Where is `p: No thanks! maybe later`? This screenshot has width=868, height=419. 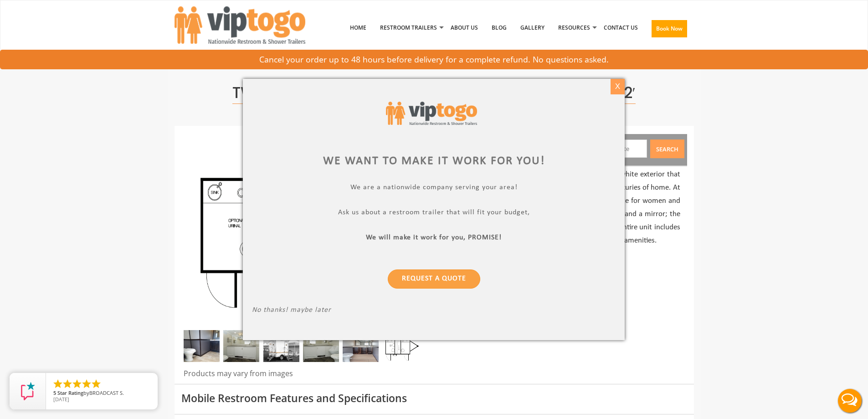
p: No thanks! maybe later is located at coordinates (434, 311).